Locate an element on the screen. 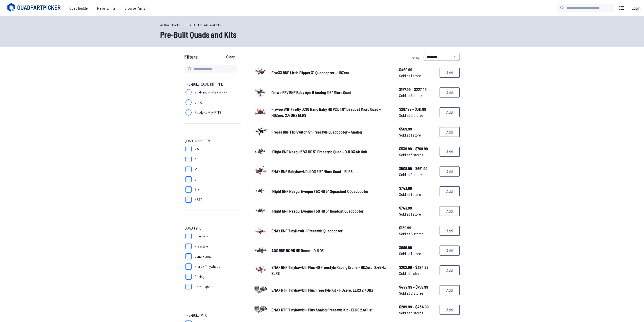 This screenshot has height=322, width=644. input: 2.5" is located at coordinates (189, 149).